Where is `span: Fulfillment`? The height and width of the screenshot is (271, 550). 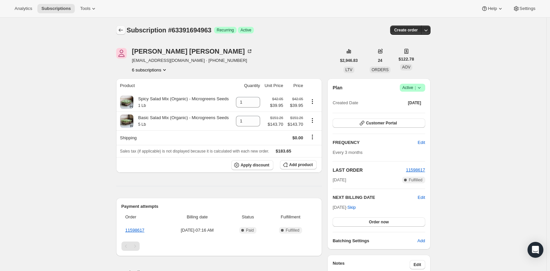 span: Fulfillment is located at coordinates (291, 217).